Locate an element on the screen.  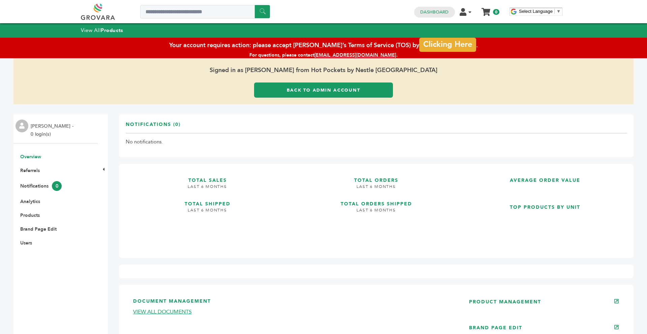
h3: Notifications (0) is located at coordinates (153, 127).